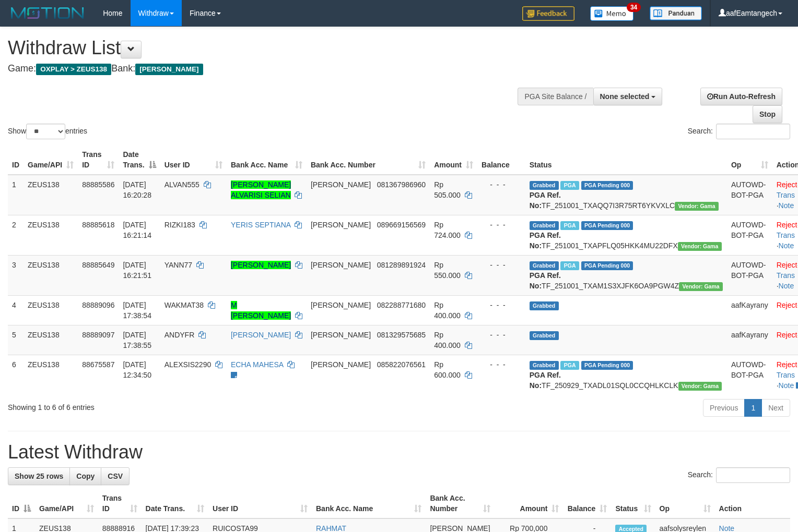  What do you see at coordinates (47, 132) in the screenshot?
I see `label: Show entries` at bounding box center [47, 132].